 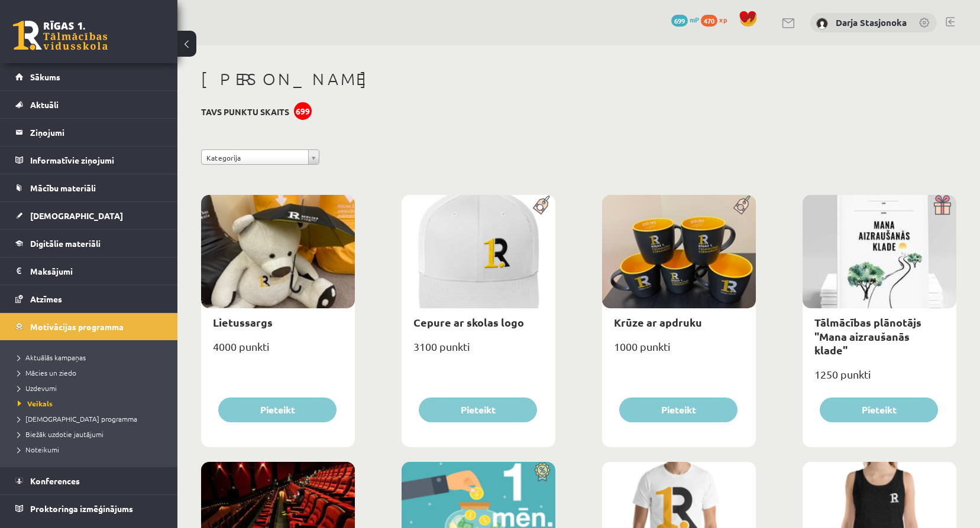 What do you see at coordinates (685, 19) in the screenshot?
I see `a: 699 mP` at bounding box center [685, 19].